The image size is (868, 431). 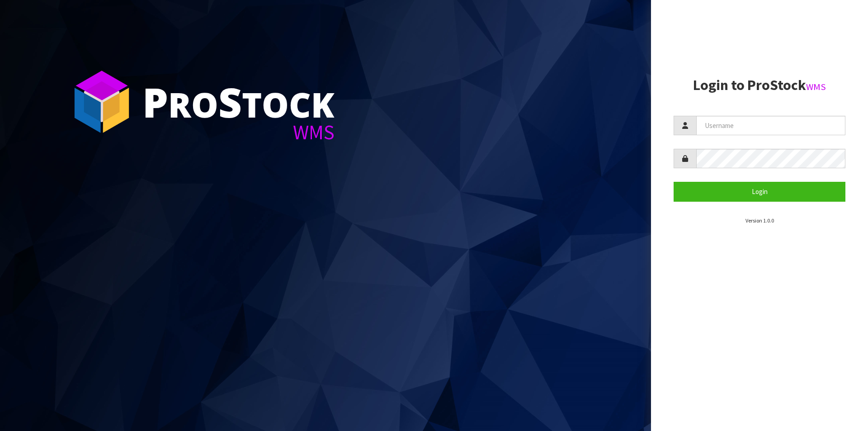 What do you see at coordinates (759, 220) in the screenshot?
I see `small: Version 1.0.0` at bounding box center [759, 220].